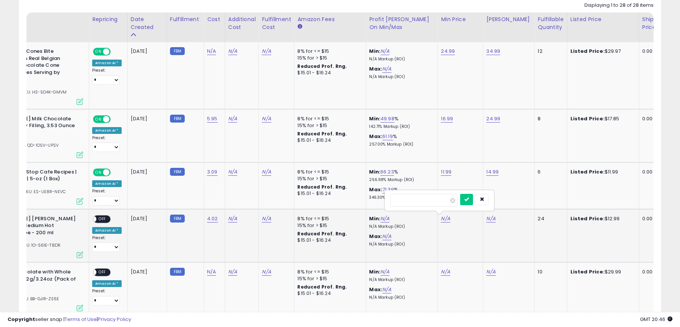 The width and height of the screenshot is (680, 327). I want to click on div: Ship Price, so click(649, 23).